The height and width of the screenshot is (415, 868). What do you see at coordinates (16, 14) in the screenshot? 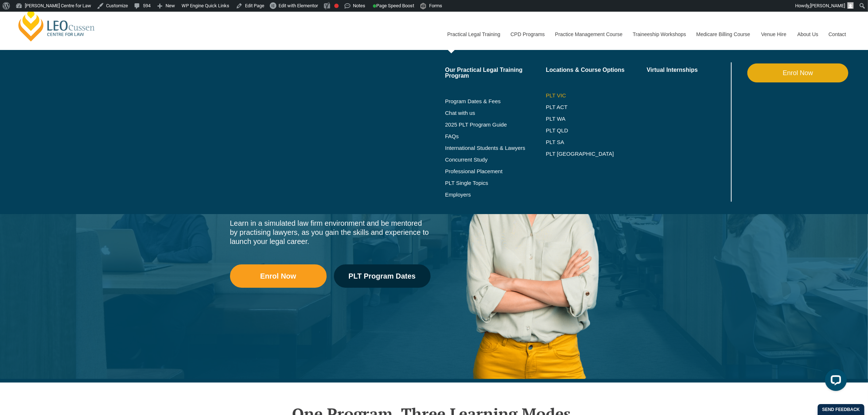
I see `button: Open LiveChat chat widget` at bounding box center [16, 14].